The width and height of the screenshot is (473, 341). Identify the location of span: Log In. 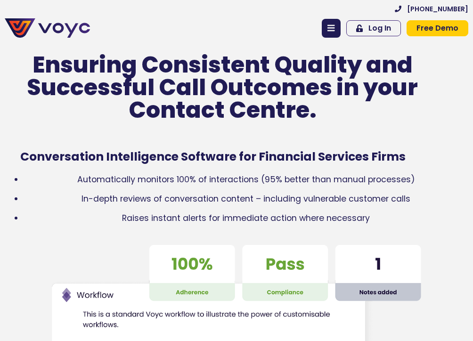
(380, 28).